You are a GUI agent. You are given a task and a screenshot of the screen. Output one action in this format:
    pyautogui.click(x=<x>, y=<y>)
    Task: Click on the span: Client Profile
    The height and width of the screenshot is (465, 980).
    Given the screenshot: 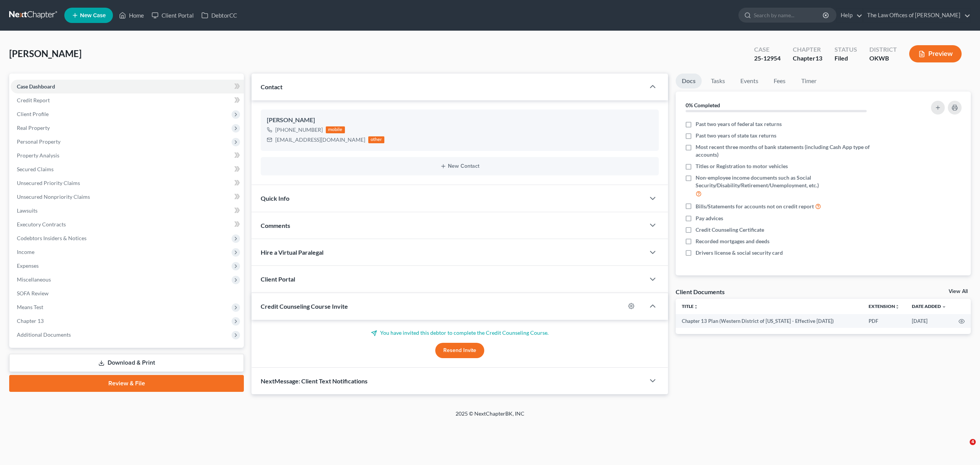 What is the action you would take?
    pyautogui.click(x=33, y=114)
    